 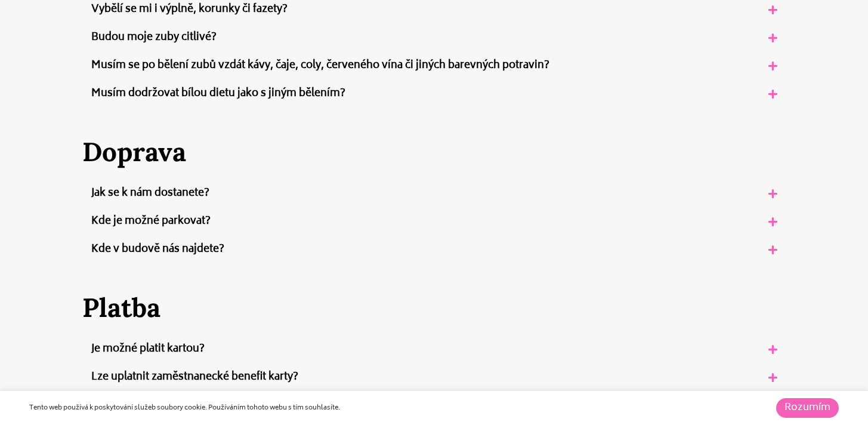 What do you see at coordinates (148, 349) in the screenshot?
I see `a: Je možné platit kartou?` at bounding box center [148, 349].